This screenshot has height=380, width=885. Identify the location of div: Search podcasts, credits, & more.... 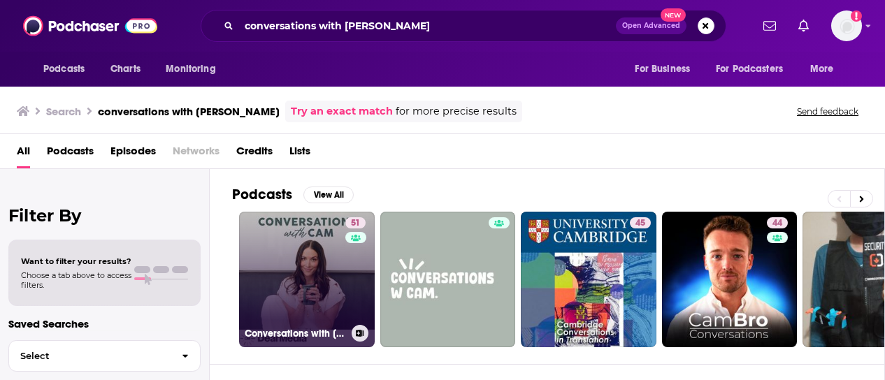
(463, 26).